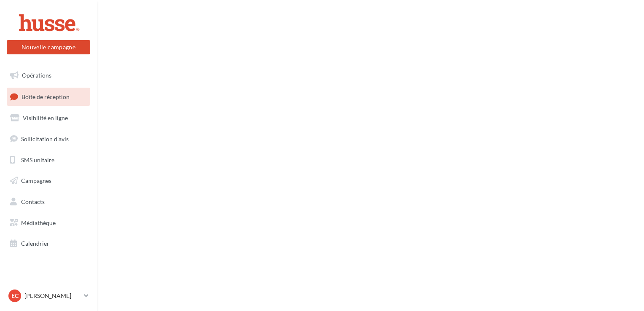 Image resolution: width=644 pixels, height=311 pixels. I want to click on span: Visibilité en ligne, so click(45, 118).